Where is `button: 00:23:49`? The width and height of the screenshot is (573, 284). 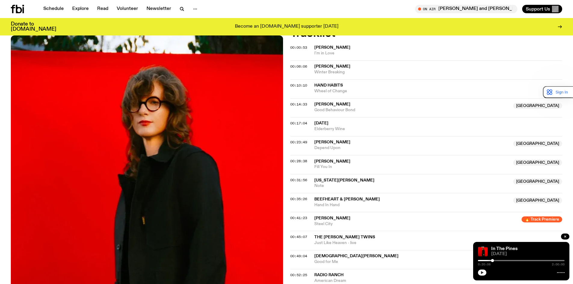 button: 00:23:49 is located at coordinates (299, 142).